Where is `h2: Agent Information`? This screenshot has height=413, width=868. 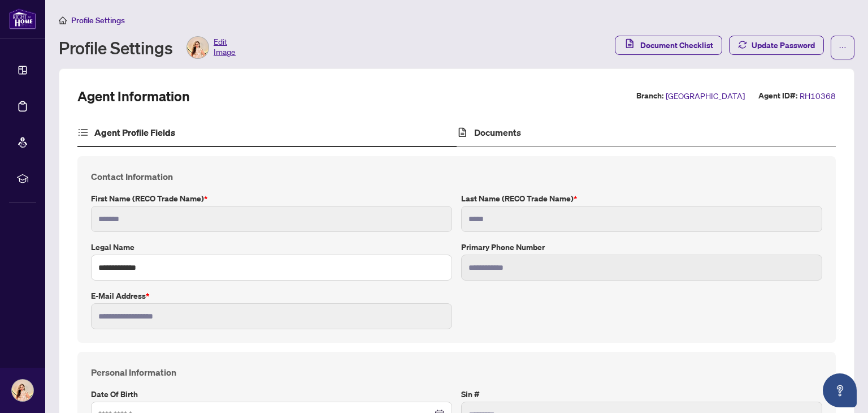
h2: Agent Information is located at coordinates (133, 96).